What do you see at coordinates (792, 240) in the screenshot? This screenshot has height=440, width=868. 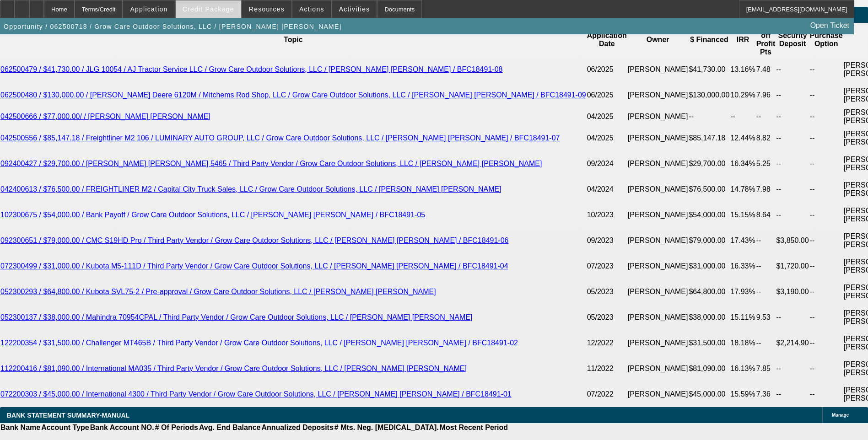 I see `td: $3,850.00` at bounding box center [792, 240].